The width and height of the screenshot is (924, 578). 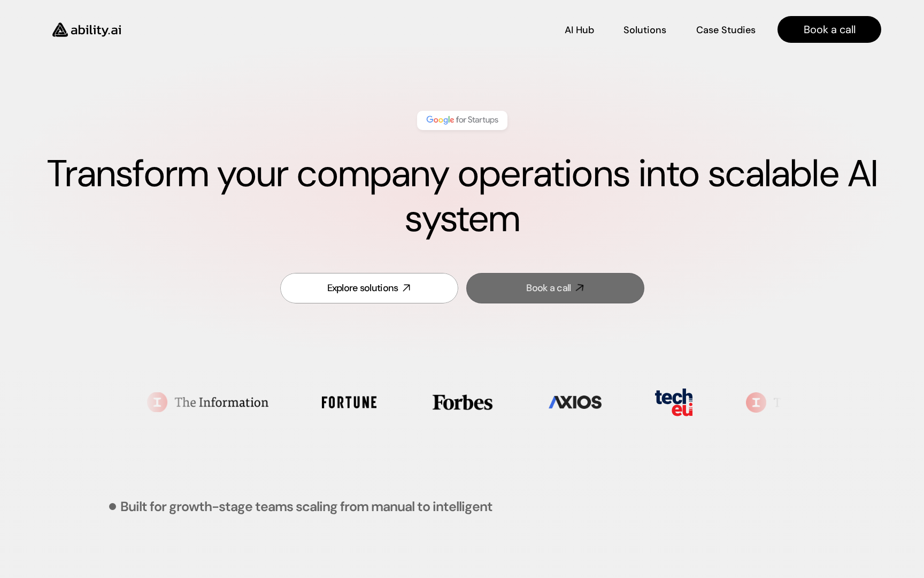 I want to click on p: Case Studies, so click(x=725, y=30).